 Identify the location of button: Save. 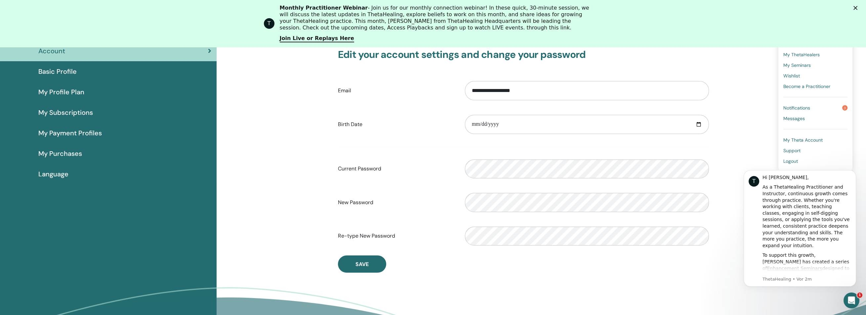
(362, 264).